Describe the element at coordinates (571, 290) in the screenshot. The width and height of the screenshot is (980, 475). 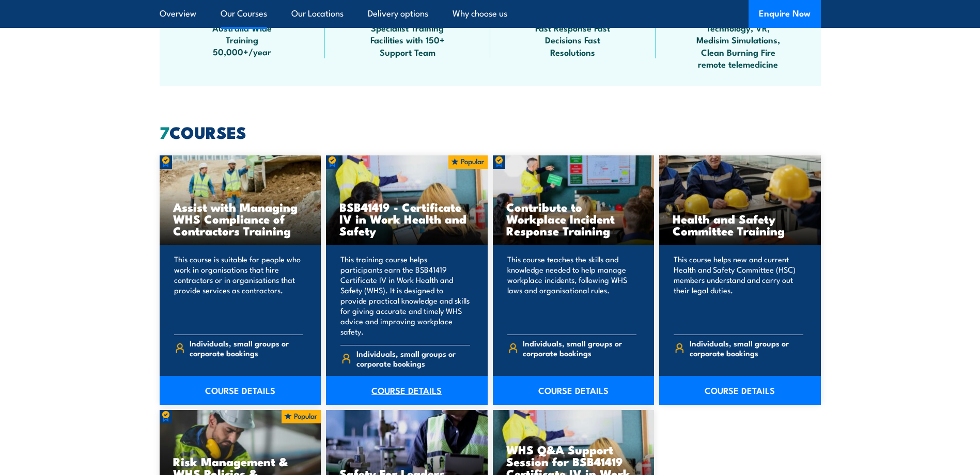
I see `p: This course teaches the skills and knowledge needed to help manage workplace incidents, following...` at that location.